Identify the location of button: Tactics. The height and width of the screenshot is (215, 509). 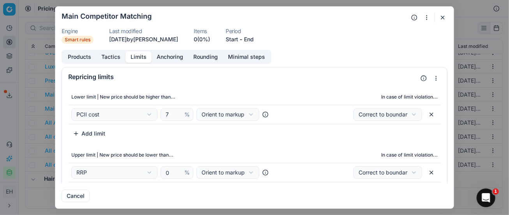
(111, 57).